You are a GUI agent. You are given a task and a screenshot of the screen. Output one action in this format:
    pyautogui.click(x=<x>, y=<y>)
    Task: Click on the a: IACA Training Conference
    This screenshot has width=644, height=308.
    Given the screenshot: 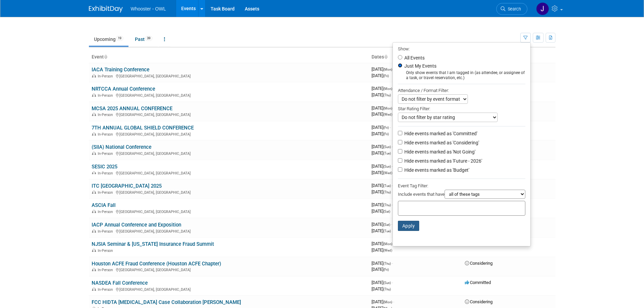 What is the action you would take?
    pyautogui.click(x=121, y=70)
    